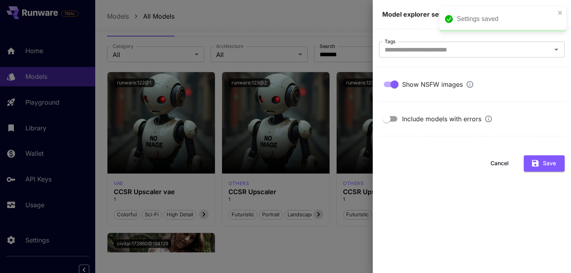 Image resolution: width=571 pixels, height=273 pixels. Describe the element at coordinates (389, 41) in the screenshot. I see `label: Tags` at that location.